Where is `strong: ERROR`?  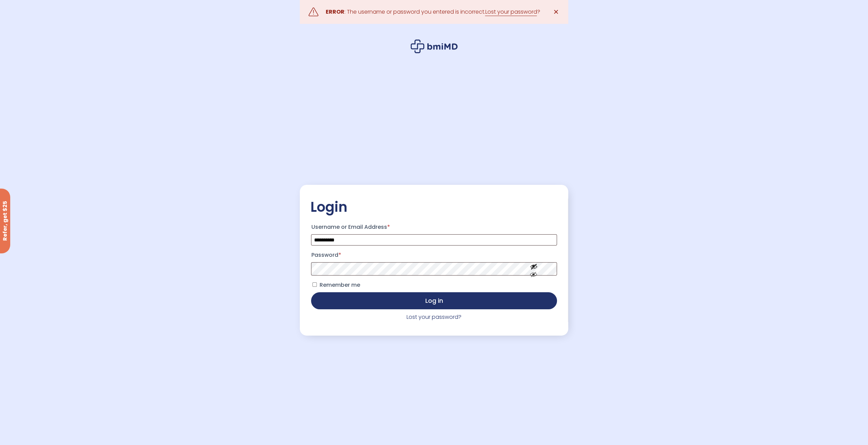
strong: ERROR is located at coordinates (335, 11).